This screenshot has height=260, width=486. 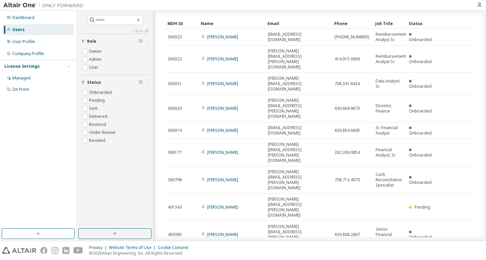 What do you see at coordinates (175, 59) in the screenshot?
I see `span: 369322` at bounding box center [175, 59].